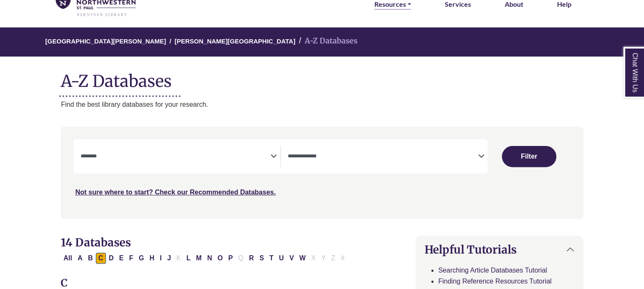  I want to click on button: Helpful Tutorials, so click(499, 249).